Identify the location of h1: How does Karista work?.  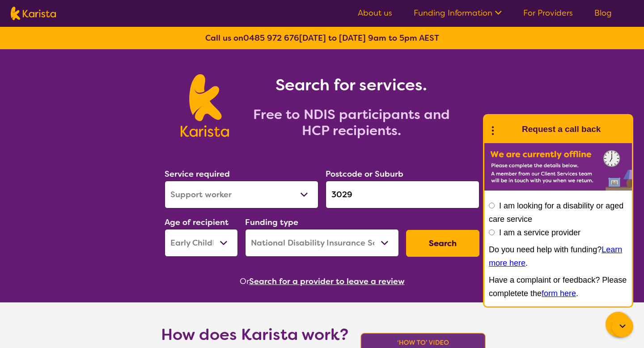
(255, 335).